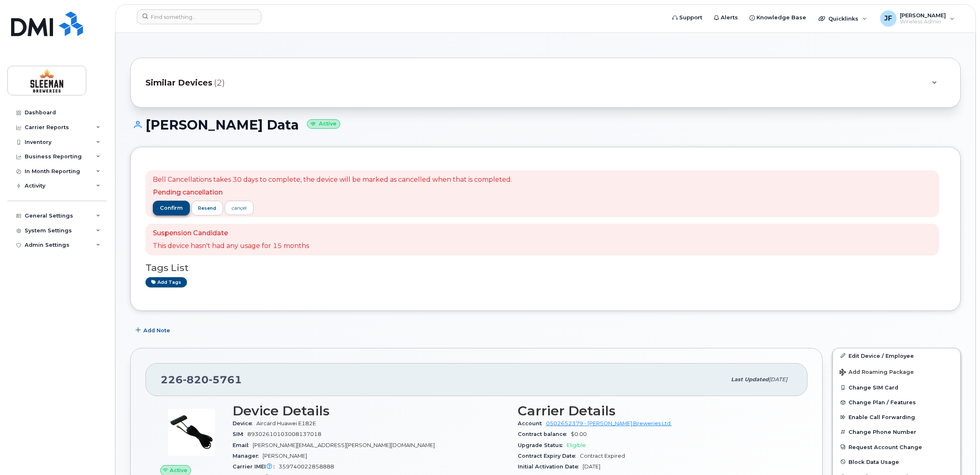 The width and height of the screenshot is (980, 475). What do you see at coordinates (207, 208) in the screenshot?
I see `span: resend` at bounding box center [207, 208].